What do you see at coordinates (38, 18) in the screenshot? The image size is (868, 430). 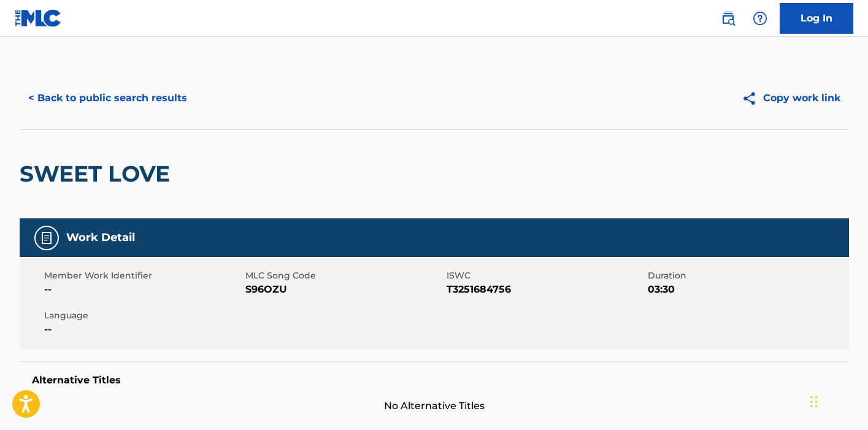 I see `img: MLC Logo` at bounding box center [38, 18].